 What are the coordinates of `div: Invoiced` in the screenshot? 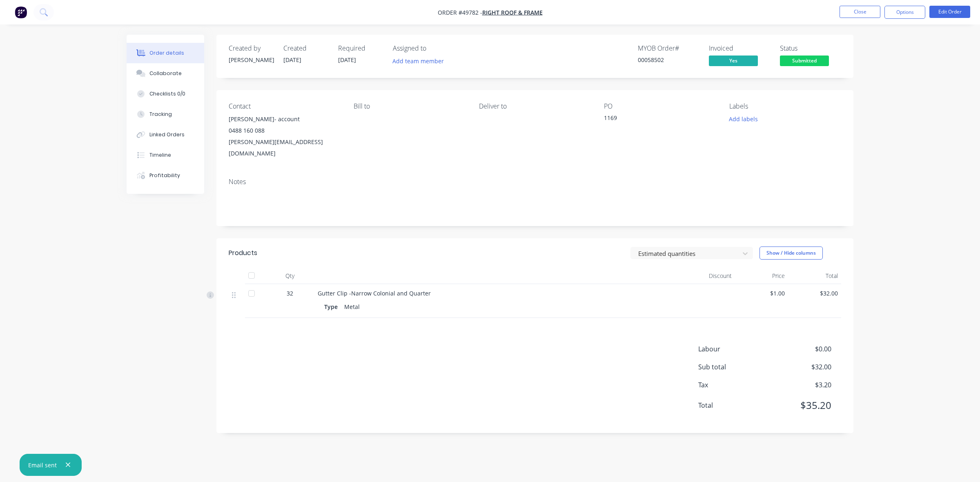 It's located at (740, 48).